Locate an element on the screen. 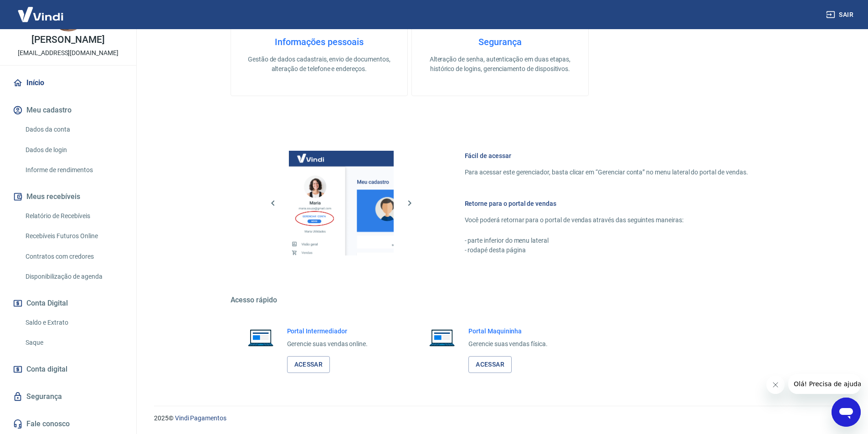 The image size is (868, 434). img: Vindi is located at coordinates (41, 14).